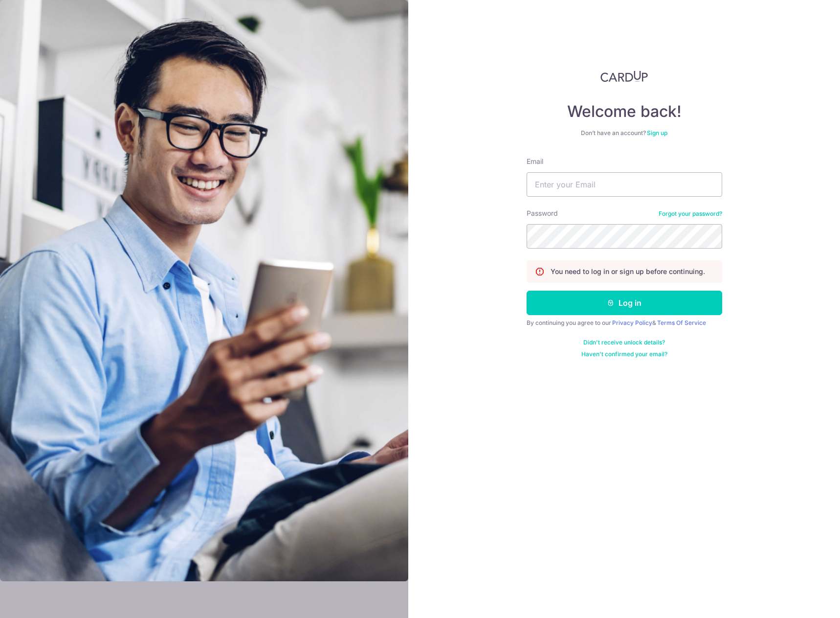 The height and width of the screenshot is (618, 840). What do you see at coordinates (657, 132) in the screenshot?
I see `a: Sign up` at bounding box center [657, 132].